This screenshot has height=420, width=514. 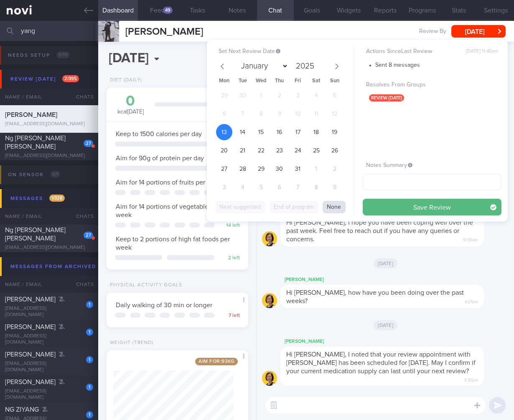 I want to click on button: Save Review, so click(x=432, y=207).